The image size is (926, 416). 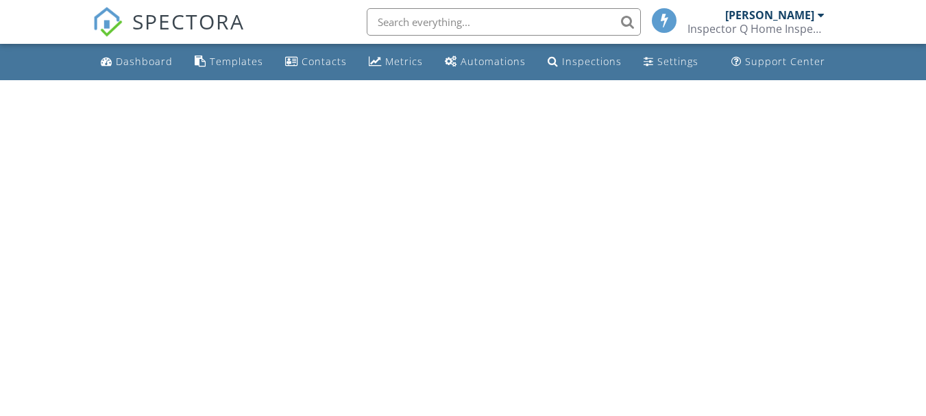 What do you see at coordinates (169, 33) in the screenshot?
I see `a: SPECTORA` at bounding box center [169, 33].